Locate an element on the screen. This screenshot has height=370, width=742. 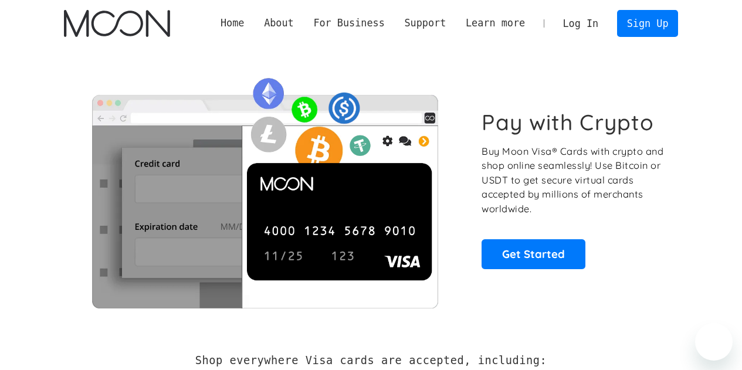
h1: Pay with Crypto is located at coordinates (568, 122).